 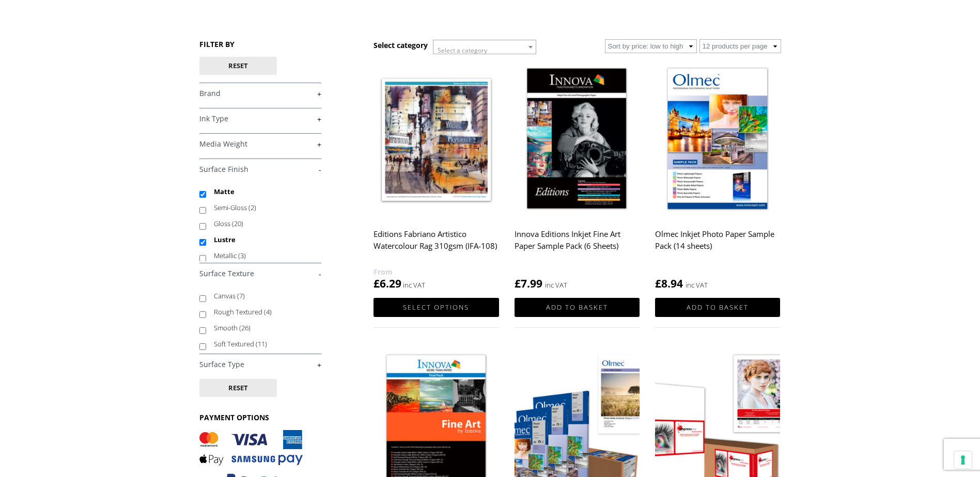 What do you see at coordinates (262, 255) in the screenshot?
I see `label: Metallic` at bounding box center [262, 255].